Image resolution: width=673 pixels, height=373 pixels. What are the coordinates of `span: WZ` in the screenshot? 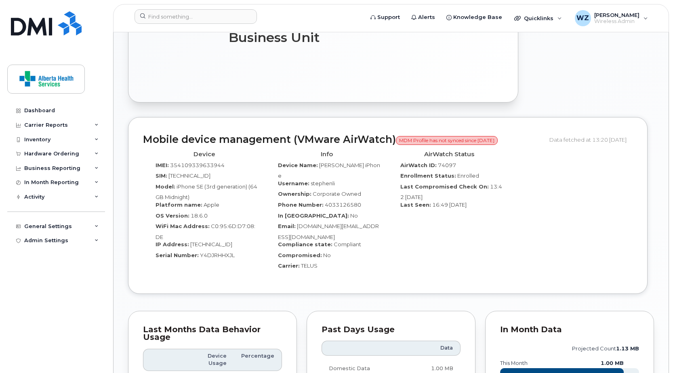 It's located at (583, 18).